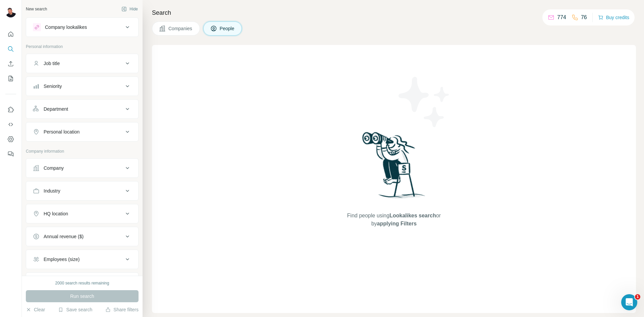 The width and height of the screenshot is (644, 317). Describe the element at coordinates (397, 224) in the screenshot. I see `span: applying Filters` at that location.